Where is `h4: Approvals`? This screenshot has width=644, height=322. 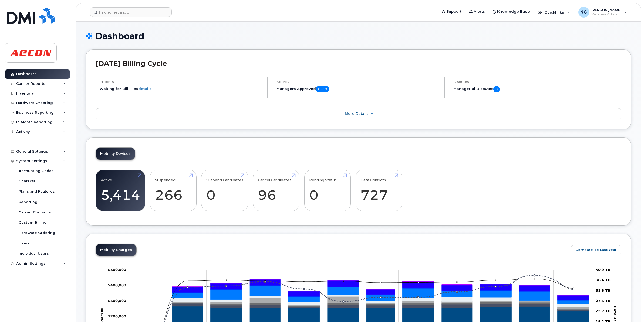 h4: Approvals is located at coordinates (358, 81).